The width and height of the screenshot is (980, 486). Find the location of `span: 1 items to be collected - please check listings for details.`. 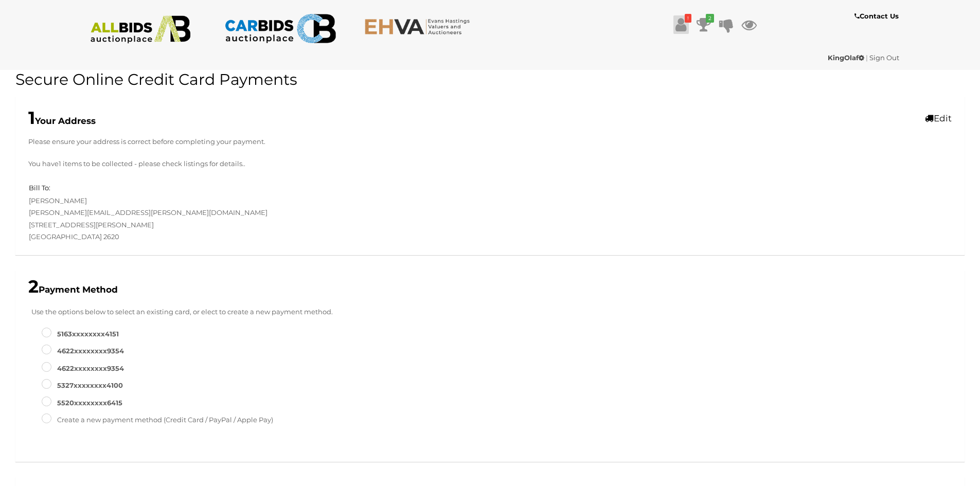

span: 1 items to be collected - please check listings for details. is located at coordinates (151, 164).